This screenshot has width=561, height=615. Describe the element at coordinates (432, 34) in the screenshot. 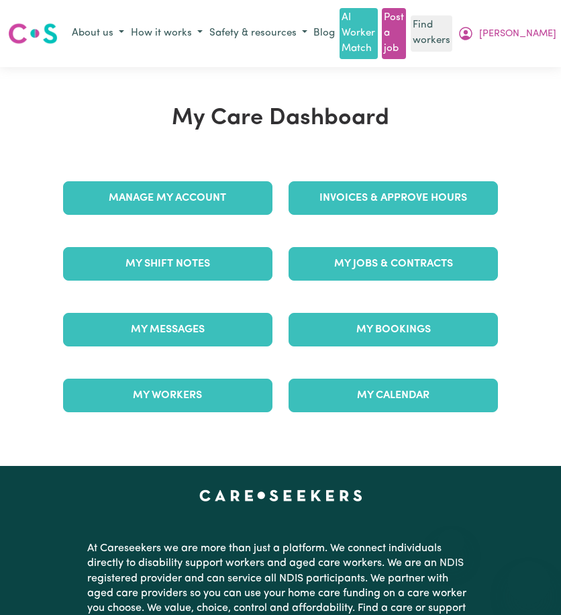

I see `a: Find workers` at that location.